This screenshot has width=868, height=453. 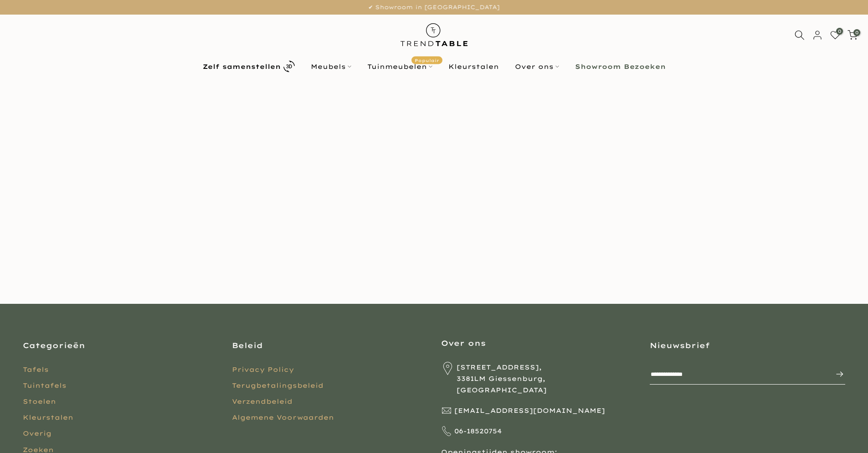 What do you see at coordinates (835, 374) in the screenshot?
I see `span: Inschrijven` at bounding box center [835, 374].